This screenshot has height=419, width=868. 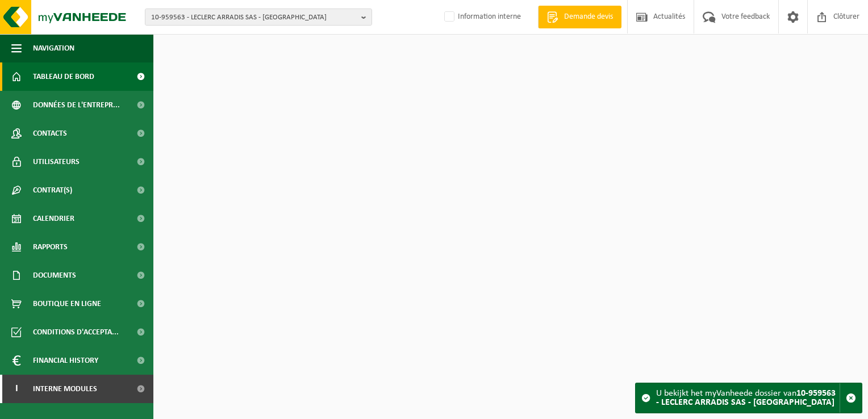 I want to click on a: Demande devis, so click(x=579, y=17).